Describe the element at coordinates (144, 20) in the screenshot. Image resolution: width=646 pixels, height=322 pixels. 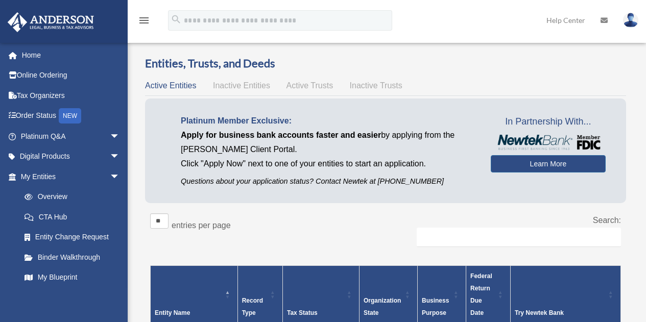
I see `i: menu` at that location.